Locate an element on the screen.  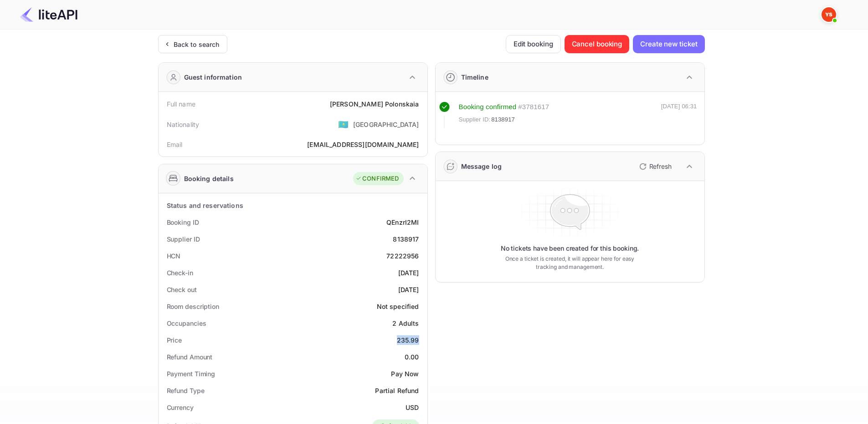
div: Payment Timing is located at coordinates (191, 374).